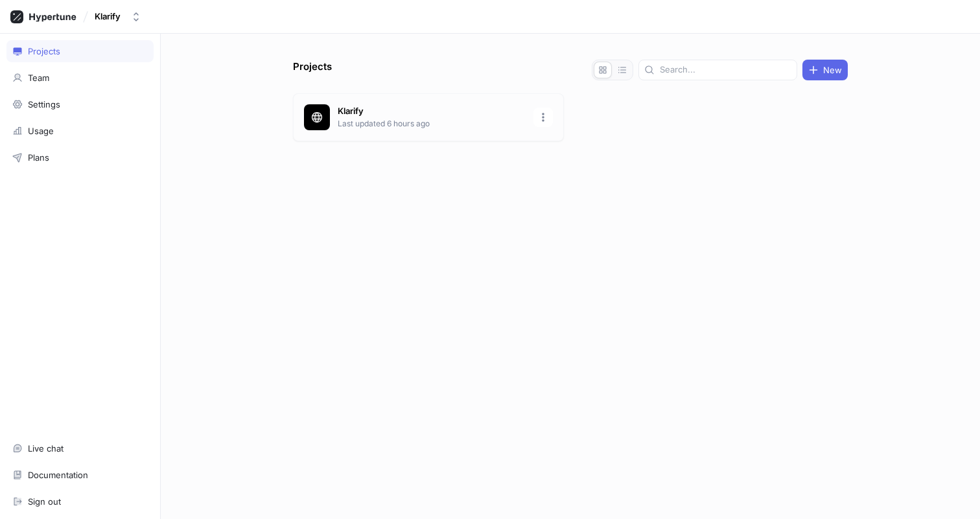 This screenshot has width=980, height=519. What do you see at coordinates (80, 131) in the screenshot?
I see `a: Usage` at bounding box center [80, 131].